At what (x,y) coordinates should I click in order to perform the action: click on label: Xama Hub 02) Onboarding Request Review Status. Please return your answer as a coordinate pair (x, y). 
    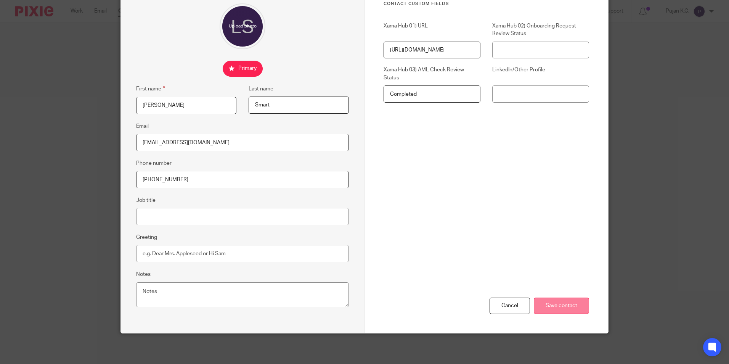
    Looking at the image, I should click on (541, 30).